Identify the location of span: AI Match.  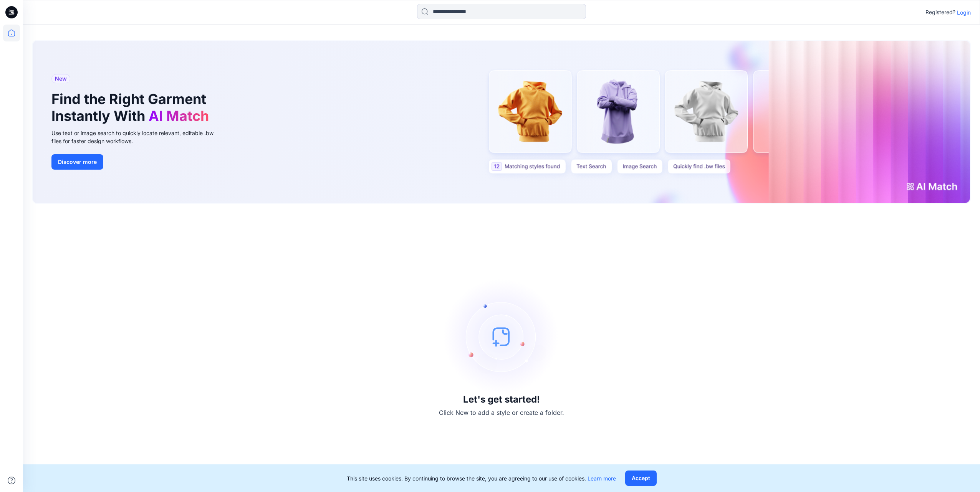
(178, 116).